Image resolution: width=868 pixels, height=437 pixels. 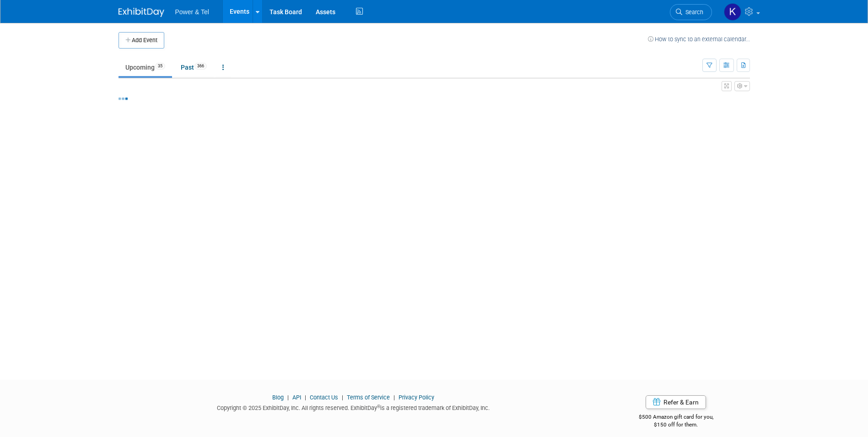 I want to click on a: Blog, so click(x=278, y=397).